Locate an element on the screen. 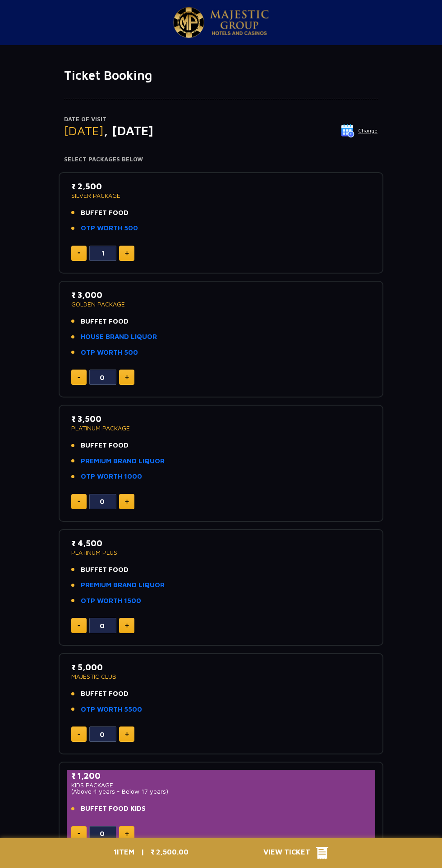 The image size is (442, 868). p: (Above 4 years - Below 17 years) is located at coordinates (221, 792).